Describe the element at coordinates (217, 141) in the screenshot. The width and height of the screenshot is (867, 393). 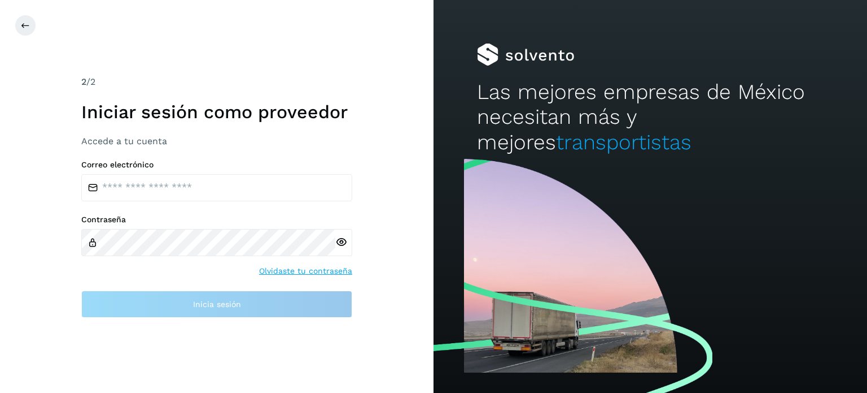
I see `h3: Accede a tu cuenta` at that location.